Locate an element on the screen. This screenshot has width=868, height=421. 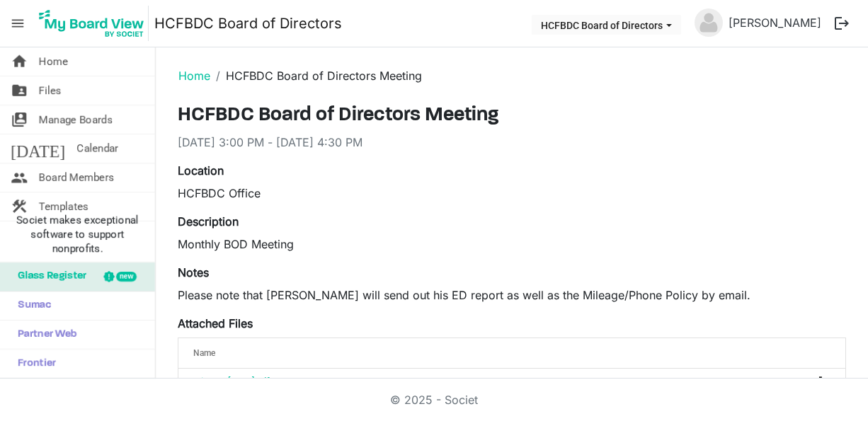
span: Calendar is located at coordinates (97, 149).